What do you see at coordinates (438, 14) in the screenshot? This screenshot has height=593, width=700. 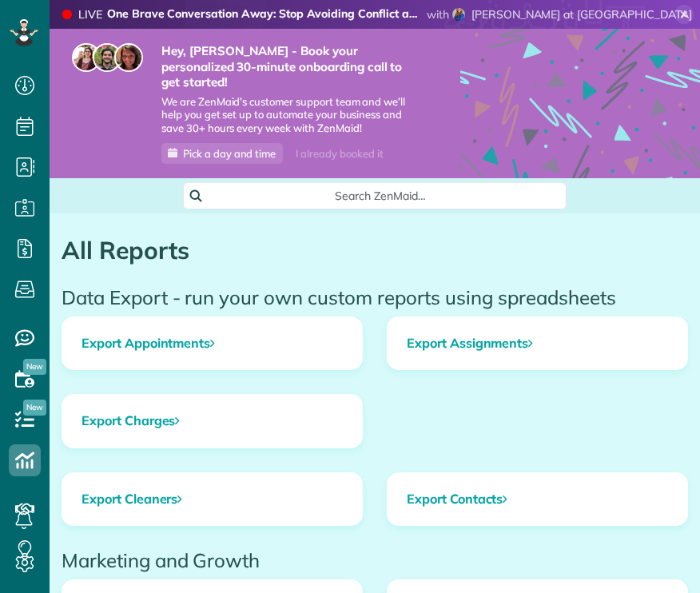 I see `span: with` at bounding box center [438, 14].